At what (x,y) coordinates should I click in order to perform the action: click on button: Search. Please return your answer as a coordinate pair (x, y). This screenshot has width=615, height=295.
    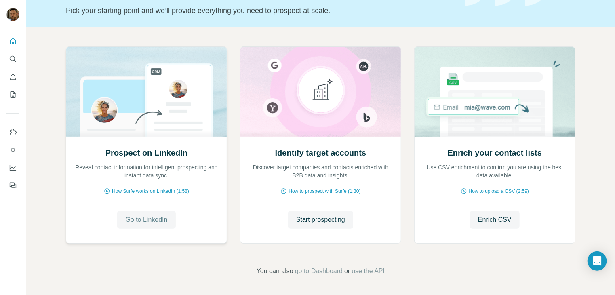
    Looking at the image, I should click on (13, 59).